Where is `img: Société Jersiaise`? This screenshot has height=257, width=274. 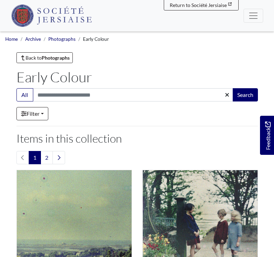 img: Société Jersiaise is located at coordinates (51, 16).